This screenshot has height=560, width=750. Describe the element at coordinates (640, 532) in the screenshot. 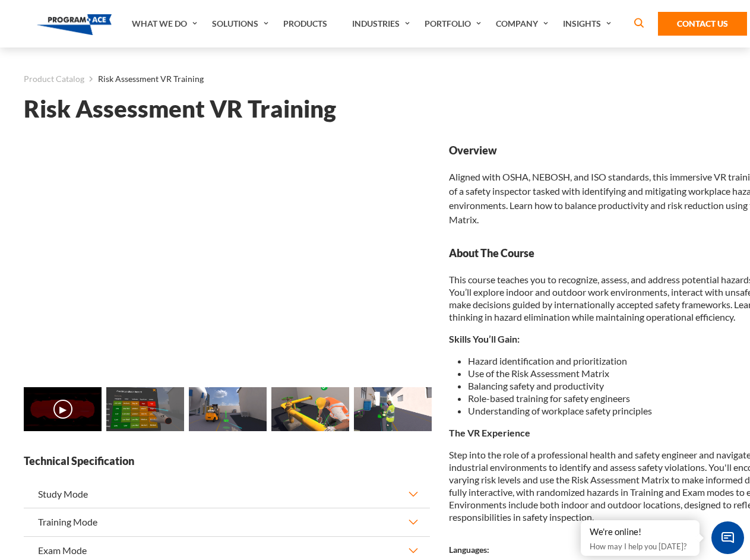

I see `div: We're online!` at that location.